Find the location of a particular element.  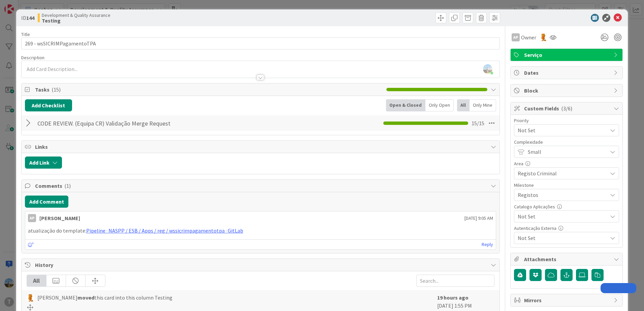

span: Comments is located at coordinates (261, 186).